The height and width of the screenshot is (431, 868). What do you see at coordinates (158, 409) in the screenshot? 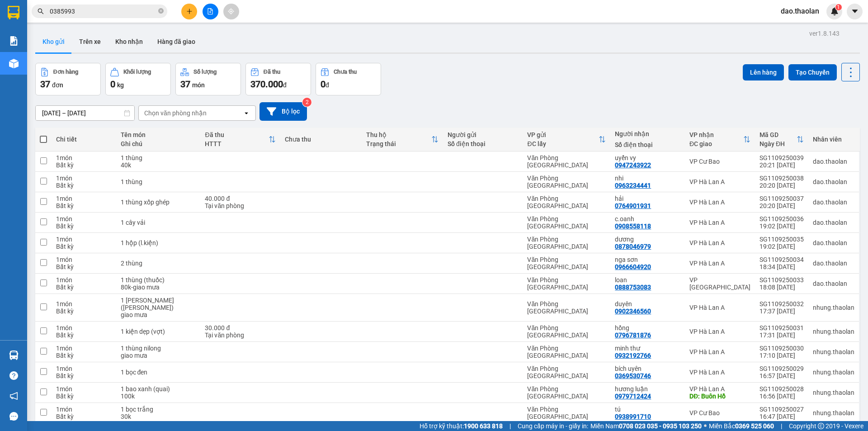
I see `div: 1 bọc trắng` at bounding box center [158, 409].